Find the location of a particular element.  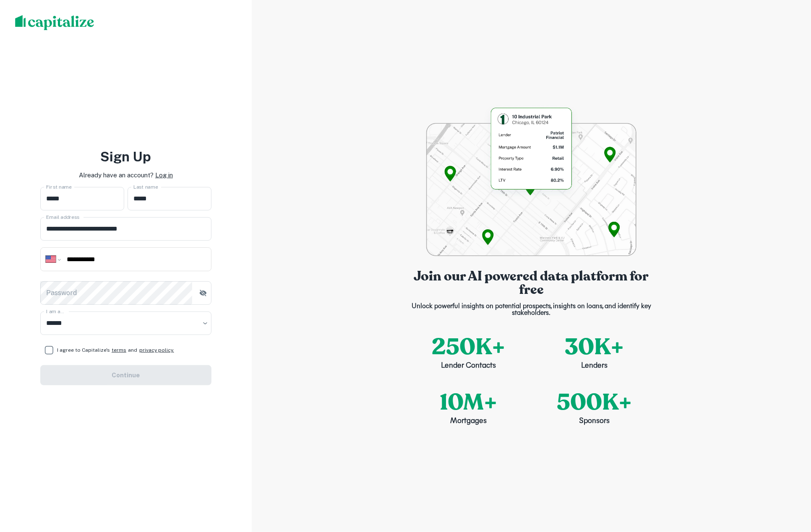

a: privacy policy. is located at coordinates (156, 350).